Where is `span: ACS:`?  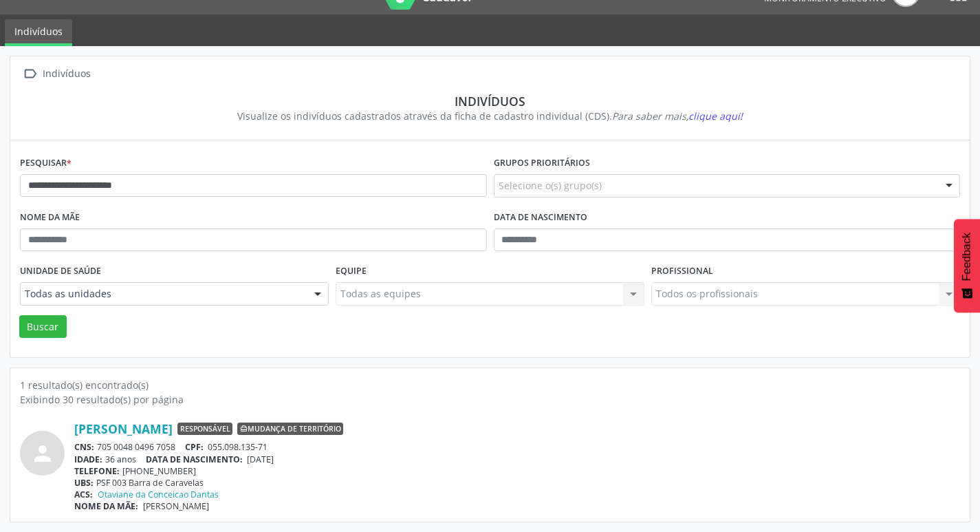
span: ACS: is located at coordinates (83, 494).